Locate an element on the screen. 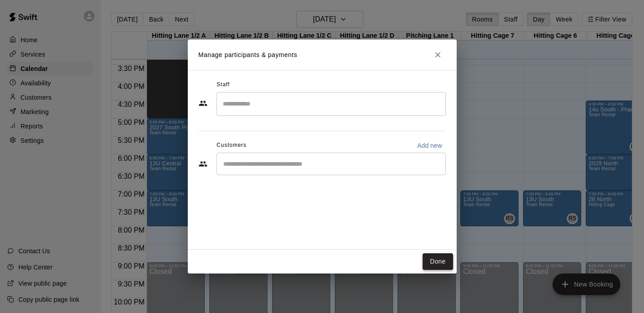  p: Add new is located at coordinates (430, 145).